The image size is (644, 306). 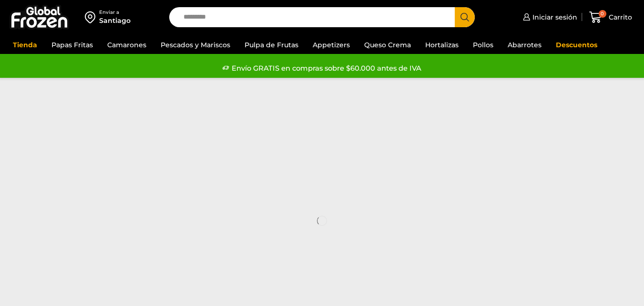 I want to click on a: Pulpa de Frutas, so click(x=271, y=45).